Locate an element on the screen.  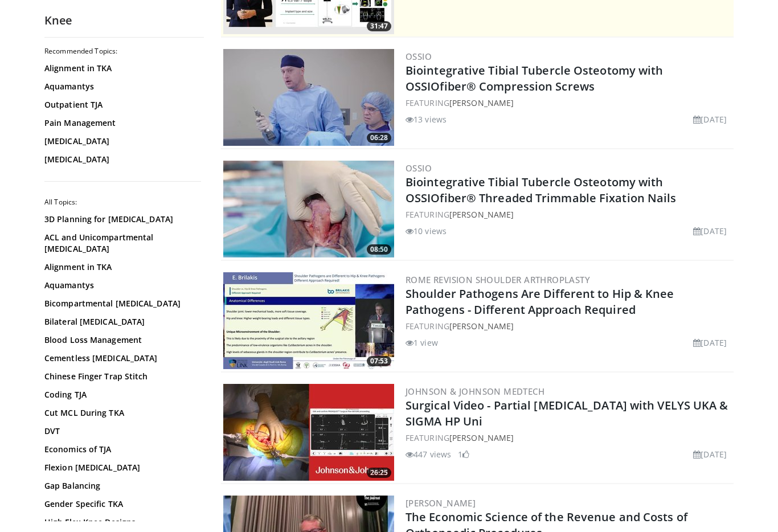
a: 07:53 is located at coordinates (309, 321).